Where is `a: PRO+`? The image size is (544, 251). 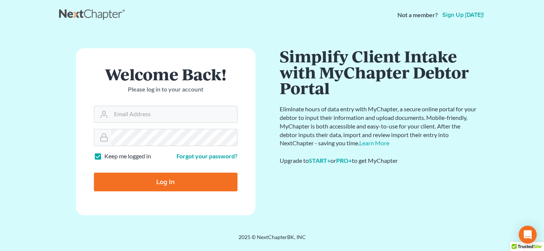 a: PRO+ is located at coordinates (344, 160).